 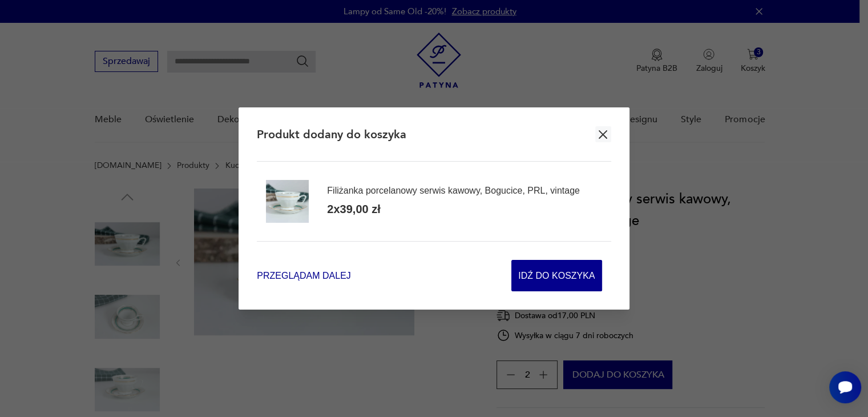 What do you see at coordinates (303, 275) in the screenshot?
I see `button: Przeglądam dalej` at bounding box center [303, 275].